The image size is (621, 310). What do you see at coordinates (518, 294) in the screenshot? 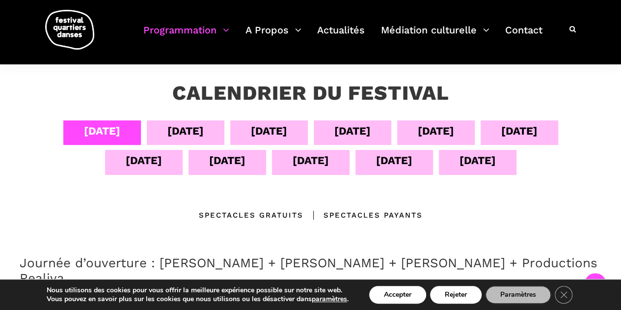
I see `button: Paramètres` at bounding box center [518, 294].